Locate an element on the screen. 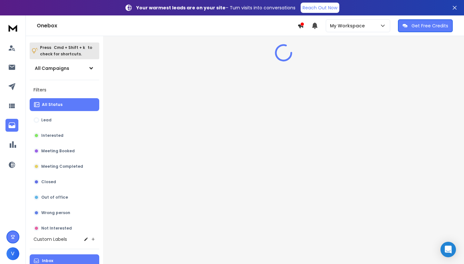 The image size is (464, 264). button: Meeting Completed is located at coordinates (64, 166).